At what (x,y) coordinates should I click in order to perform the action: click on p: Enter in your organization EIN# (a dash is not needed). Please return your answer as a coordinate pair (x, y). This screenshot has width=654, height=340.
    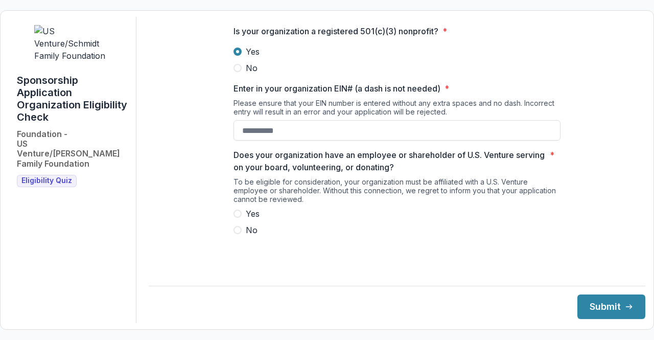
    Looking at the image, I should click on (337, 88).